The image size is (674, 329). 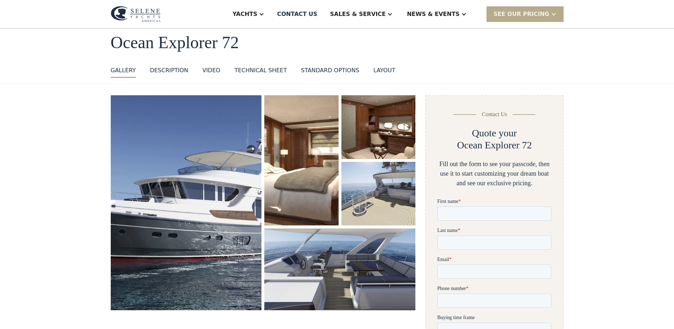 I want to click on span: Tick the box below to receive occasional updates, exclusive offers, and VIP access via text message., so click(x=57, y=251).